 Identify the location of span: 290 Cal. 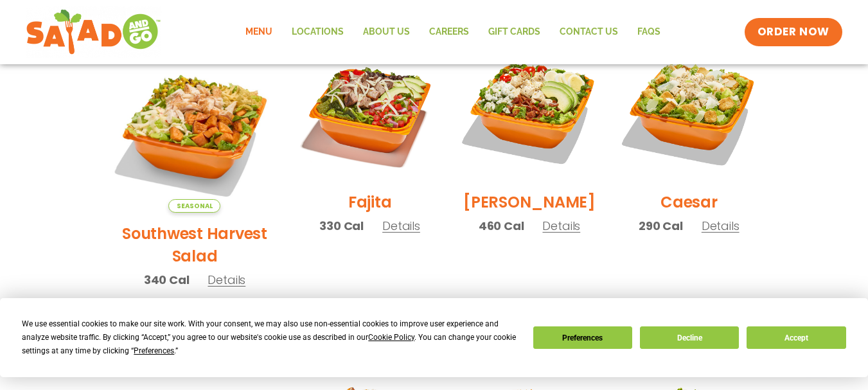
(661, 225).